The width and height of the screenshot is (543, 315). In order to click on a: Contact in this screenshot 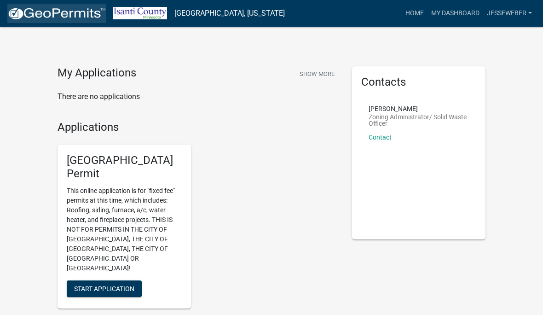, I will do `click(380, 137)`.